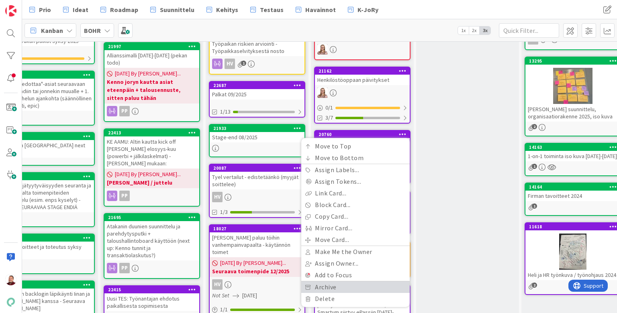  What do you see at coordinates (257, 272) in the screenshot?
I see `b: Seuraava toimenpide 12/2025` at bounding box center [257, 272].